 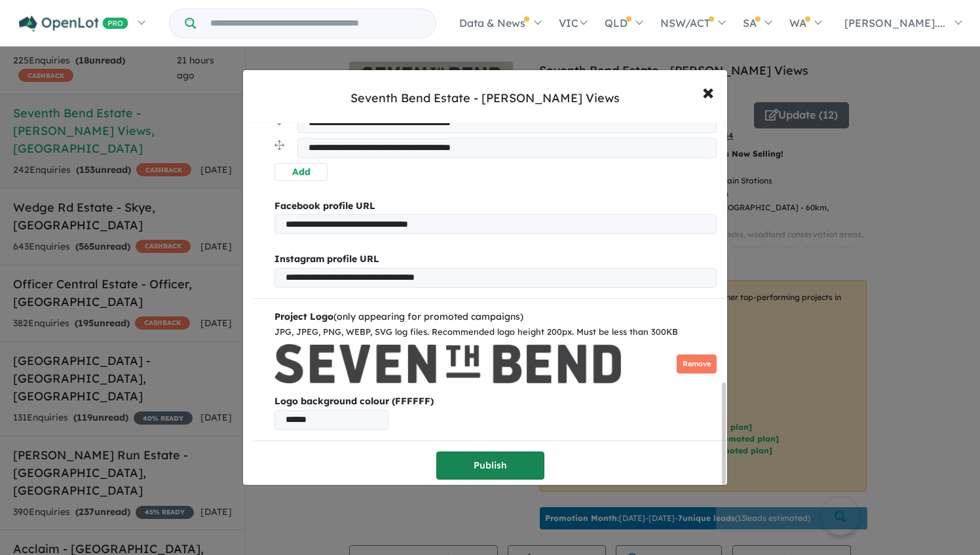 I want to click on b: Facebook profile URL, so click(x=325, y=206).